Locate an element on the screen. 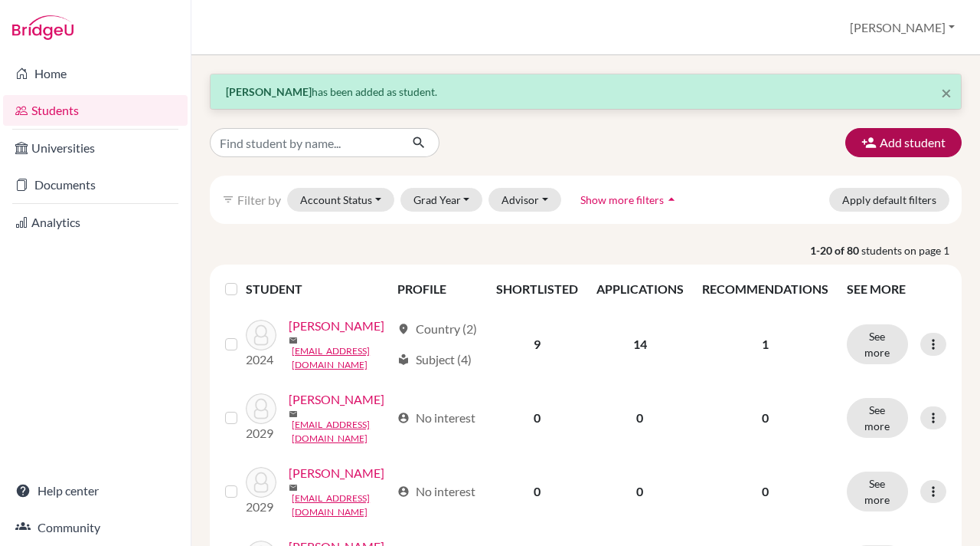 This screenshot has width=980, height=546. p: 1 is located at coordinates (765, 345).